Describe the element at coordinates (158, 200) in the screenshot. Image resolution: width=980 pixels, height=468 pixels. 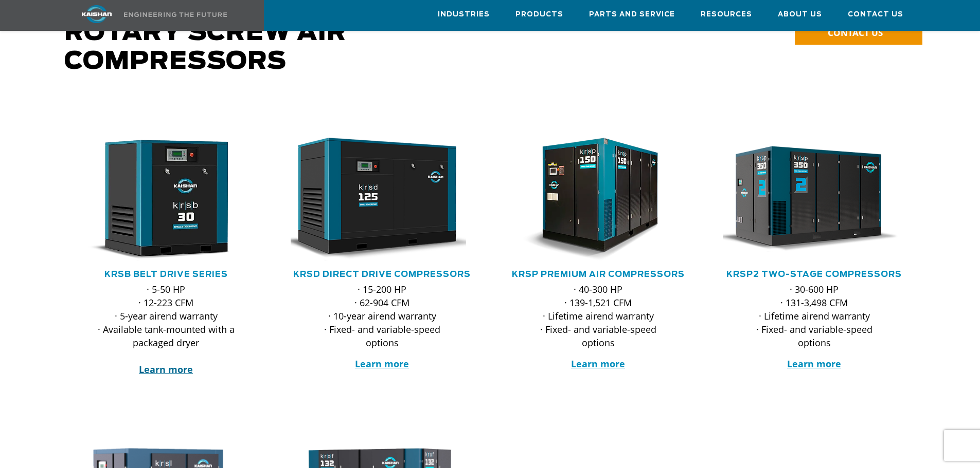
I see `img: krsb30` at that location.